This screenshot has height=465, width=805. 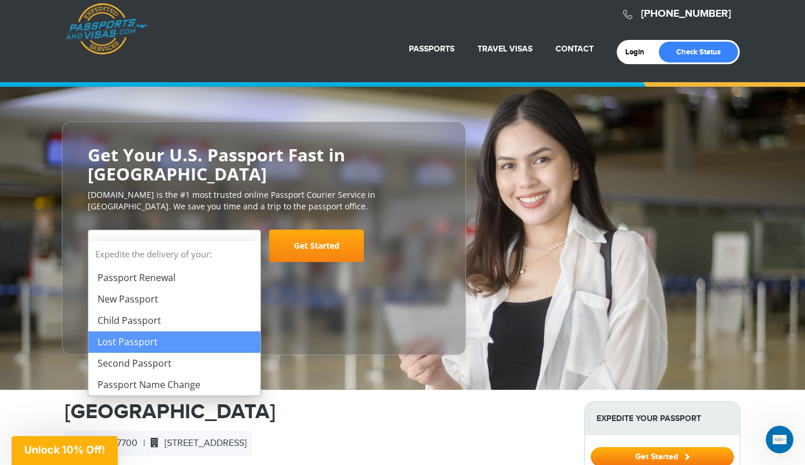 I want to click on div: Unlock 10% Off!, so click(x=65, y=450).